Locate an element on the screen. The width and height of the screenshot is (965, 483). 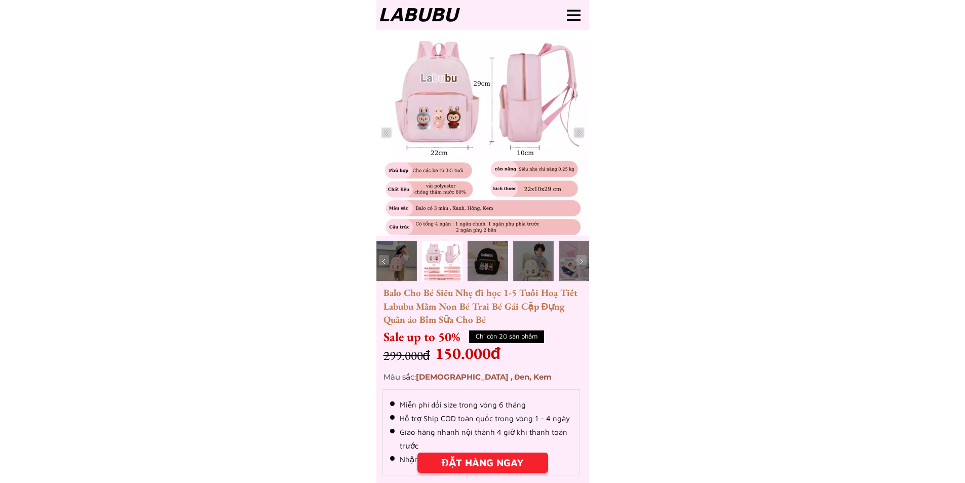
li: Miễn phí đổi size trong vòng 6 tháng is located at coordinates (481, 404).